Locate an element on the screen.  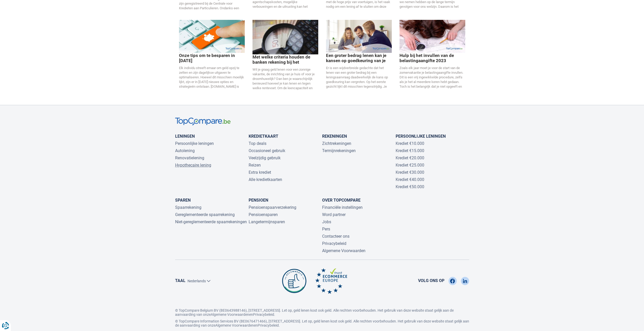
a: Autolening is located at coordinates (185, 151).